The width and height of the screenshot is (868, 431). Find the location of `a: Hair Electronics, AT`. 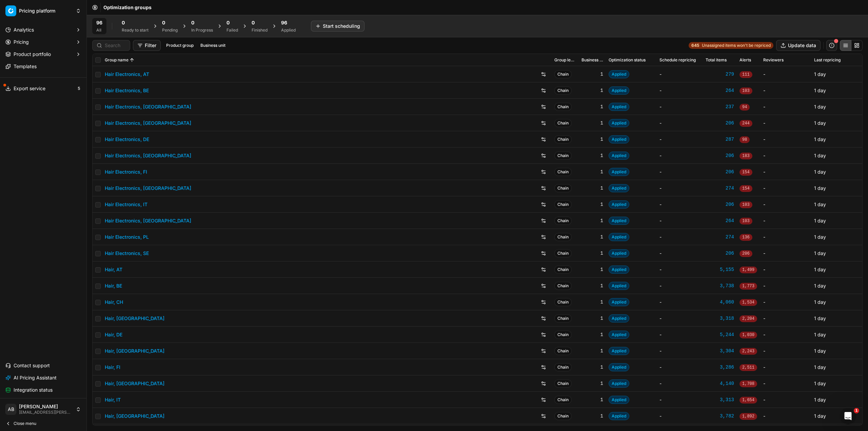

a: Hair Electronics, AT is located at coordinates (127, 74).